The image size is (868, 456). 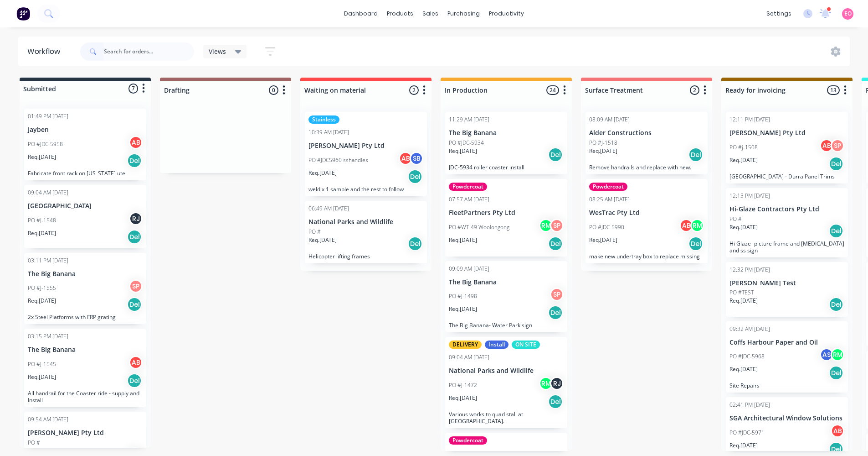 What do you see at coordinates (431, 13) in the screenshot?
I see `div: sales` at bounding box center [431, 13].